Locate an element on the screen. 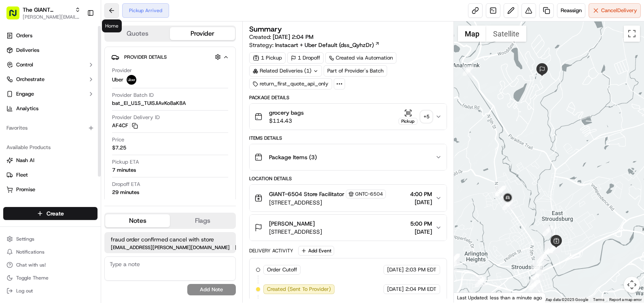 This screenshot has width=644, height=303. button: Promise is located at coordinates (50, 189).